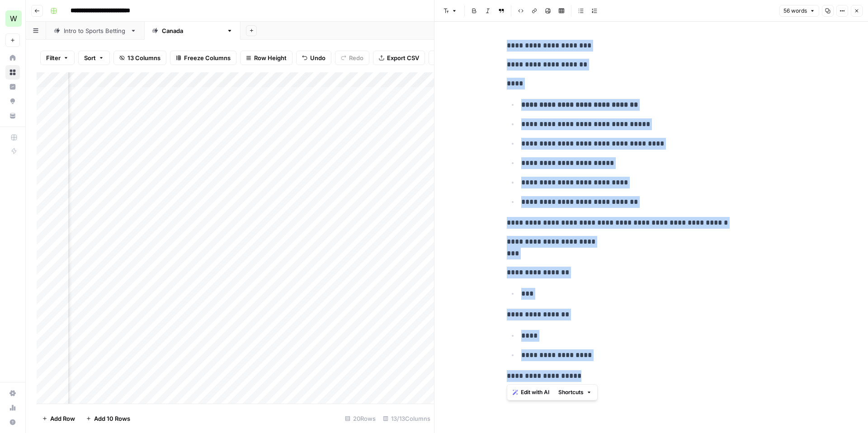 This screenshot has height=433, width=868. What do you see at coordinates (313, 58) in the screenshot?
I see `button: Undo` at bounding box center [313, 58].